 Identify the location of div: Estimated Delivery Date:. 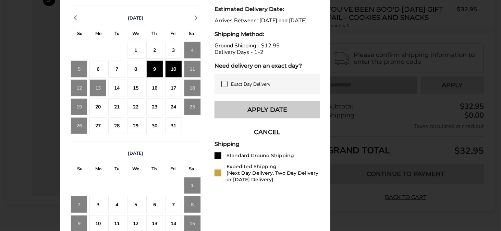
(267, 9).